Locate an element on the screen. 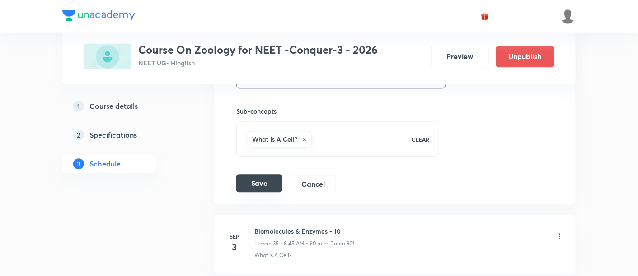  p: Lesson 35 • 8:45 AM • 90 min is located at coordinates (290, 244).